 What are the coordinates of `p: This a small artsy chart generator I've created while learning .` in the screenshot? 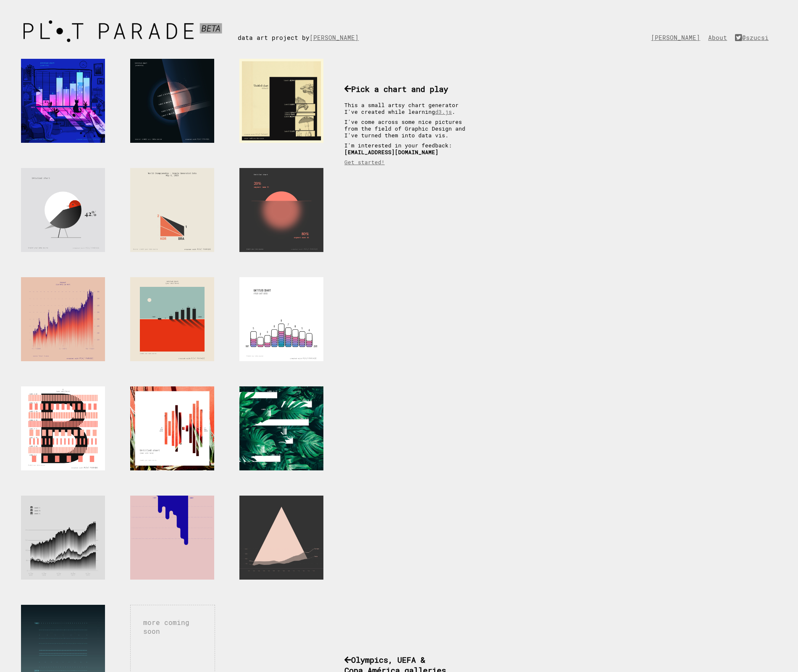 It's located at (410, 108).